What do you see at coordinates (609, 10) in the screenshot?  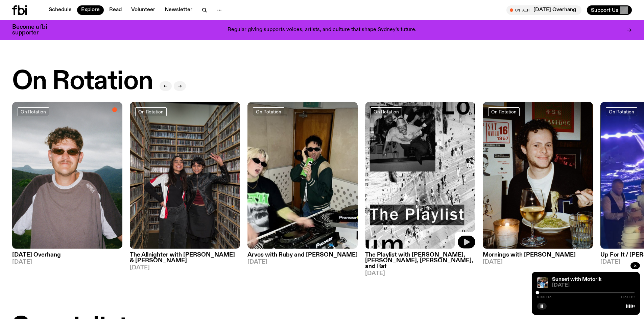 I see `button: Support Us` at bounding box center [609, 10].